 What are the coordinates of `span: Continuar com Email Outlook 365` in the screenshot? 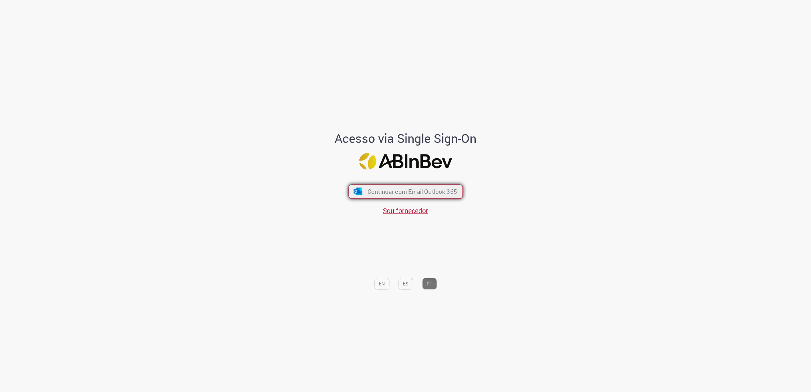 It's located at (412, 191).